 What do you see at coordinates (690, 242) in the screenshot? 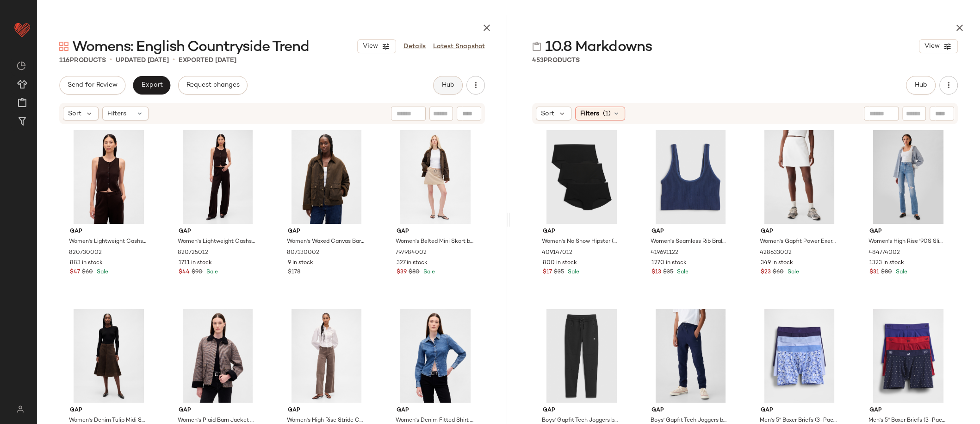
I see `span: Women's Seamless Rib Bralette by Gap Elysian Blue Size S` at bounding box center [690, 242].